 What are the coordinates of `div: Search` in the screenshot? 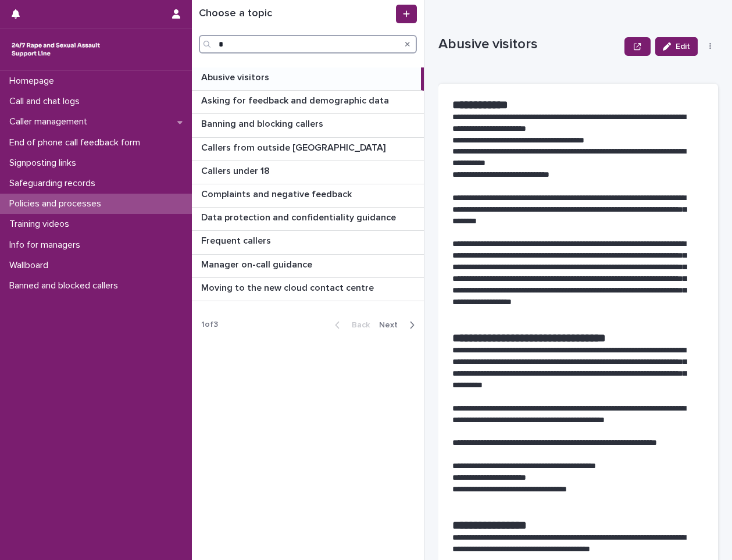 It's located at (308, 44).